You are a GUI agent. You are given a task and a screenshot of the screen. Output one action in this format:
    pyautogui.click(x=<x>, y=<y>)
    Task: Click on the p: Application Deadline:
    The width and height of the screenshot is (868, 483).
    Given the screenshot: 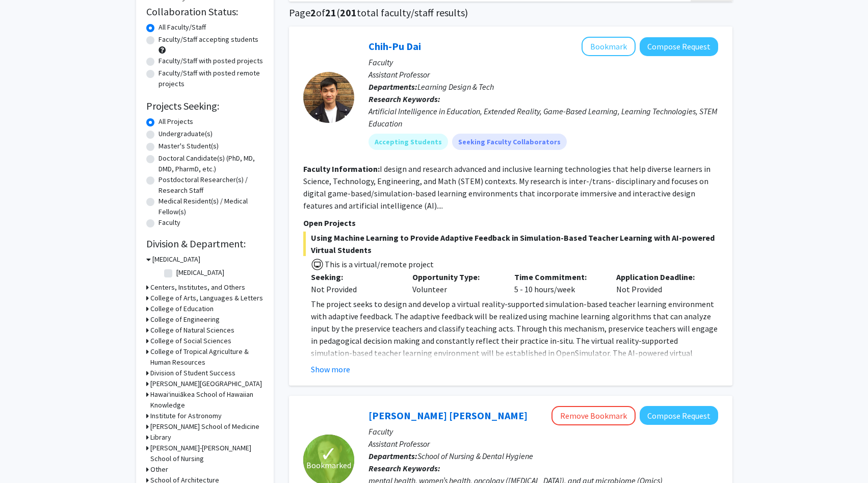 What is the action you would take?
    pyautogui.click(x=659, y=277)
    